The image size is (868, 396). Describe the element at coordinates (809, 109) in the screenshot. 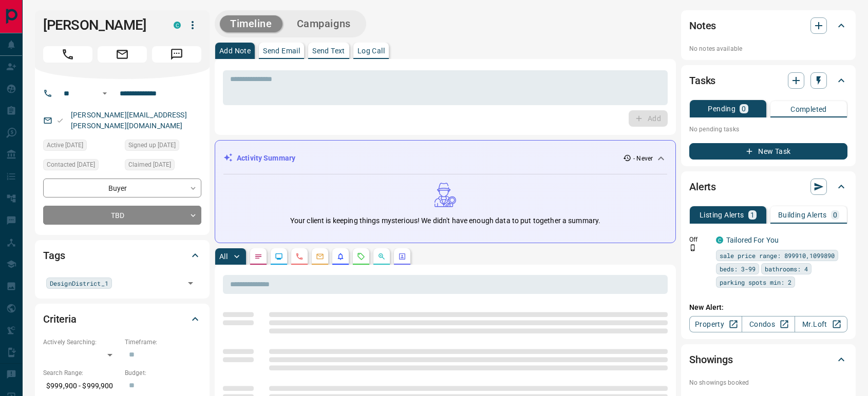

I see `p: Completed` at that location.